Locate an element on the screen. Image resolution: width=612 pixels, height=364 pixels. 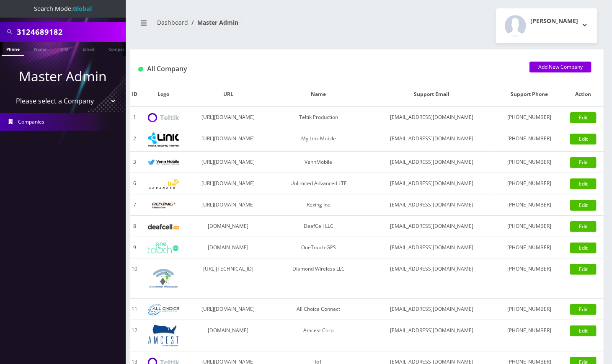
td: Teltik Production is located at coordinates (318, 117).